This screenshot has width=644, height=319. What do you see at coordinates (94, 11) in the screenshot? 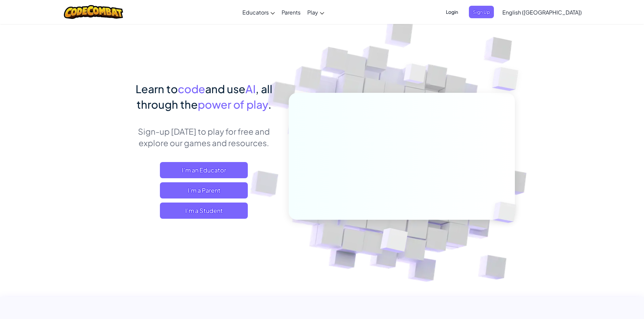
I see `a: CodeCombat logo` at bounding box center [94, 11].